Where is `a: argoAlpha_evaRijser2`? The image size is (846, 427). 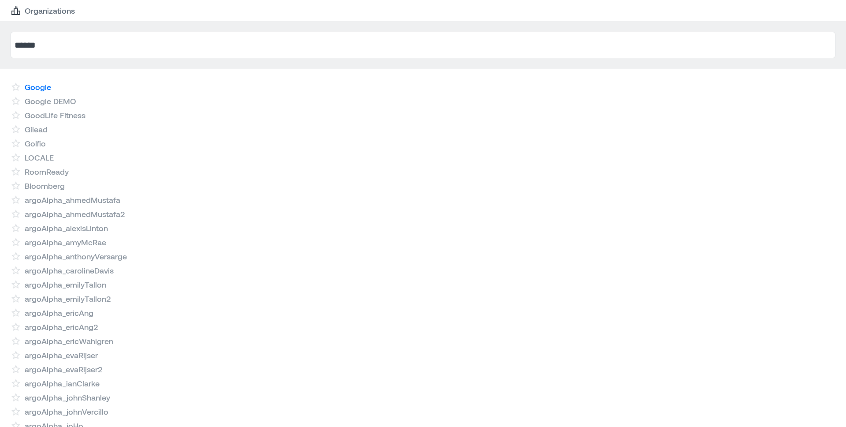 a: argoAlpha_evaRijser2 is located at coordinates (63, 369).